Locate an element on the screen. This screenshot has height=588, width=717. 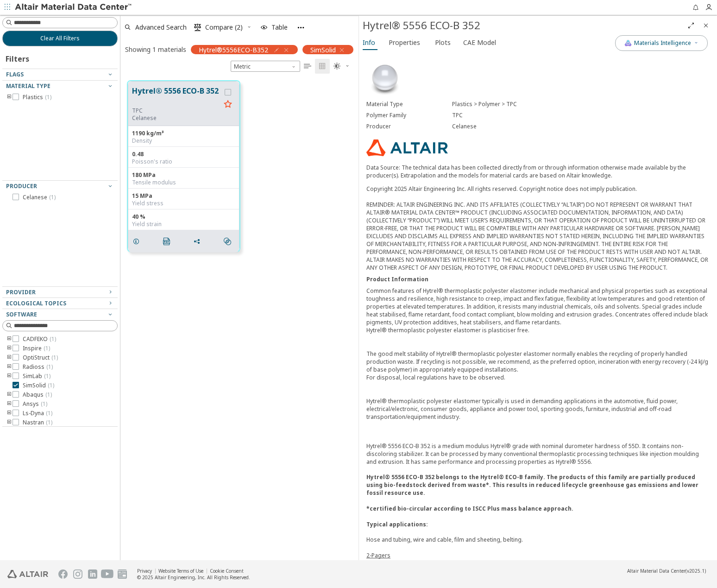
div: Unit System is located at coordinates (265, 66).